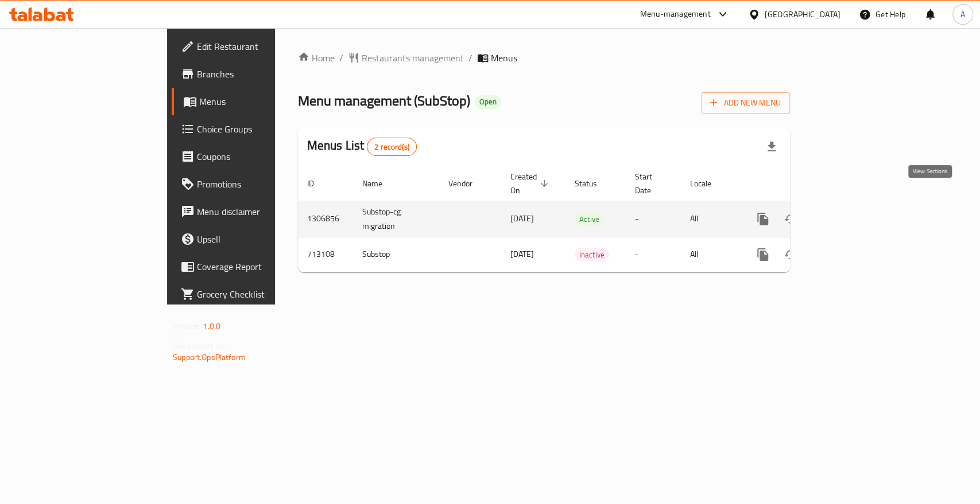 The image size is (980, 504). I want to click on span: 2 record(s), so click(392, 147).